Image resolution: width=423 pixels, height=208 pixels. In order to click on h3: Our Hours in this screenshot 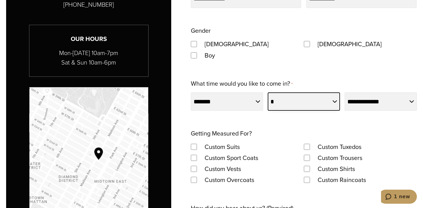, I will do `click(89, 39)`.